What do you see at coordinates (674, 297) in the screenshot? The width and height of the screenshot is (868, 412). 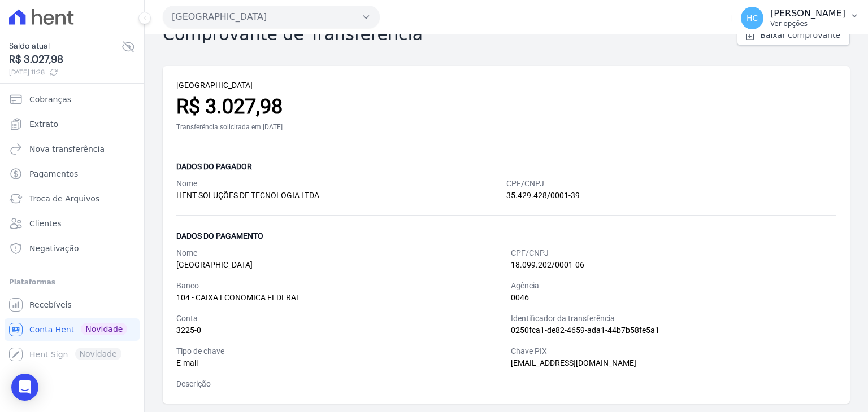 I see `div: 0046` at bounding box center [674, 297].